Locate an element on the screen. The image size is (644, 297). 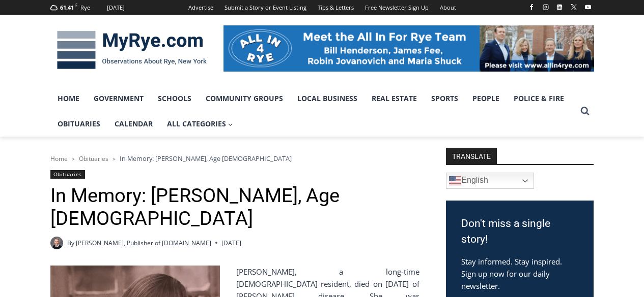
a: X is located at coordinates (573, 7).